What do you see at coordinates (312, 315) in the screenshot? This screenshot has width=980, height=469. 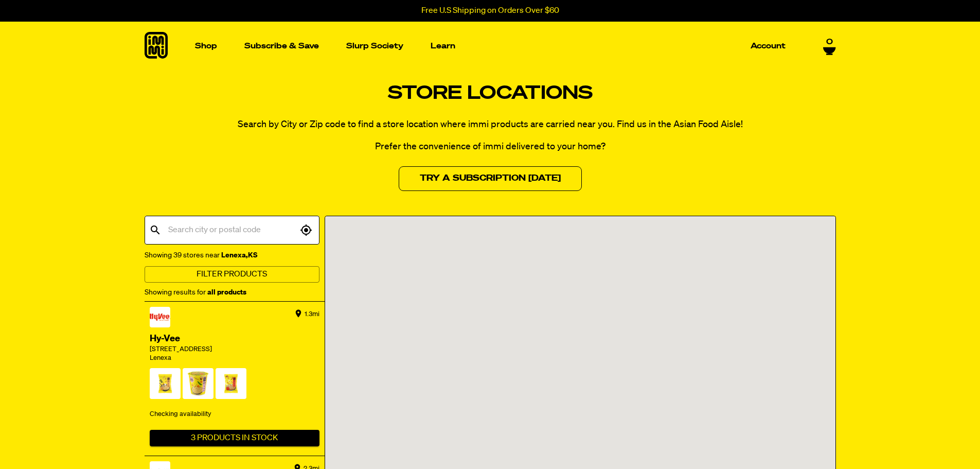 I see `div: 1.3 mi` at bounding box center [312, 315].